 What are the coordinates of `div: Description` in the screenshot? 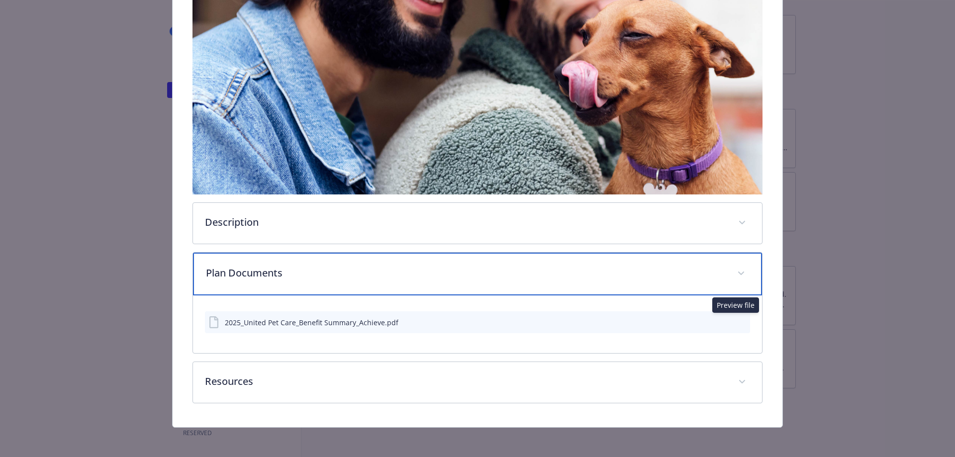 It's located at (478, 223).